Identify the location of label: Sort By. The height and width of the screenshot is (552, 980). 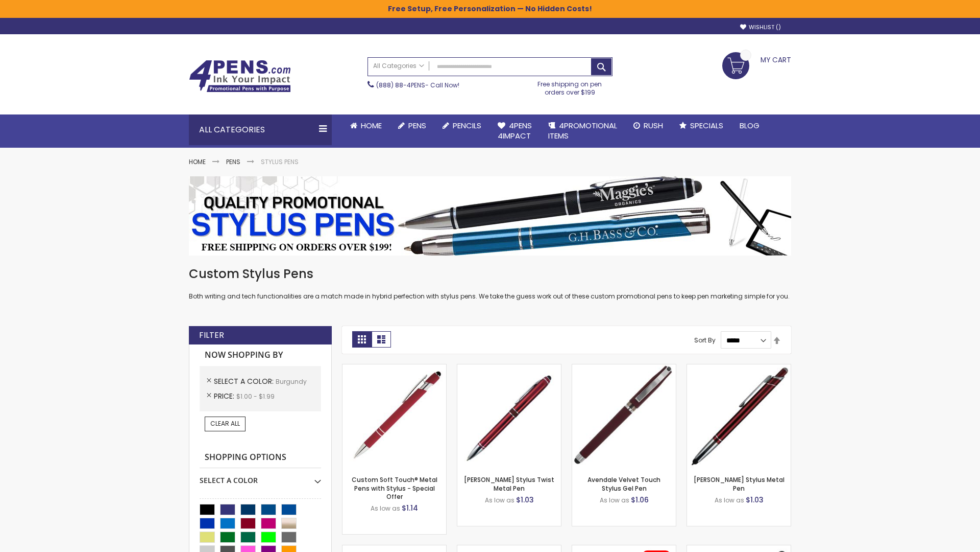
(705, 340).